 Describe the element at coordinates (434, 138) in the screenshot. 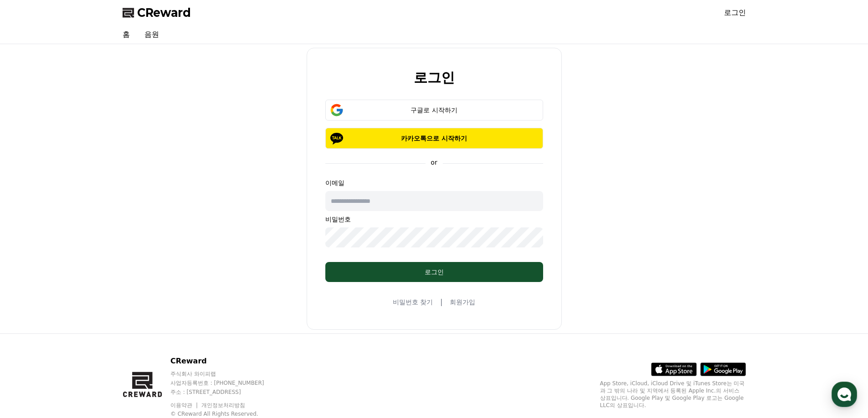

I see `button: 카카오톡으로 시작하기` at that location.